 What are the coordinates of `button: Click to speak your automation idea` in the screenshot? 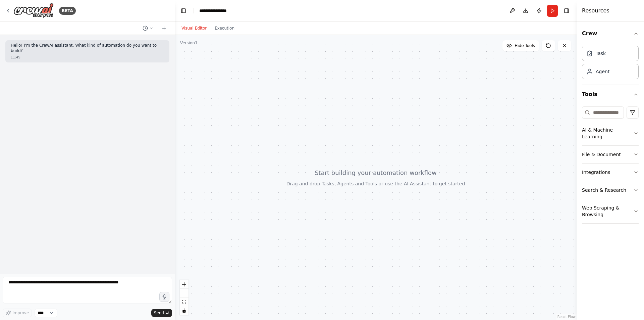 It's located at (164, 296).